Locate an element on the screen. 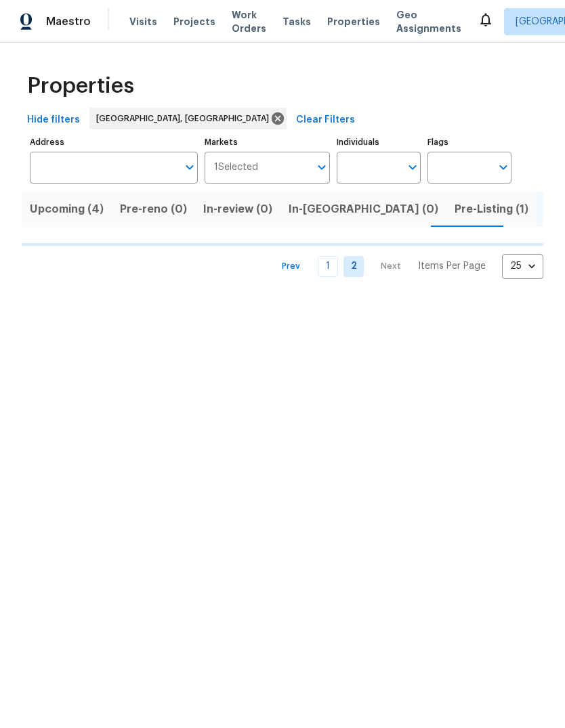 The image size is (565, 728). nav: Pagination Navigation is located at coordinates (406, 266).